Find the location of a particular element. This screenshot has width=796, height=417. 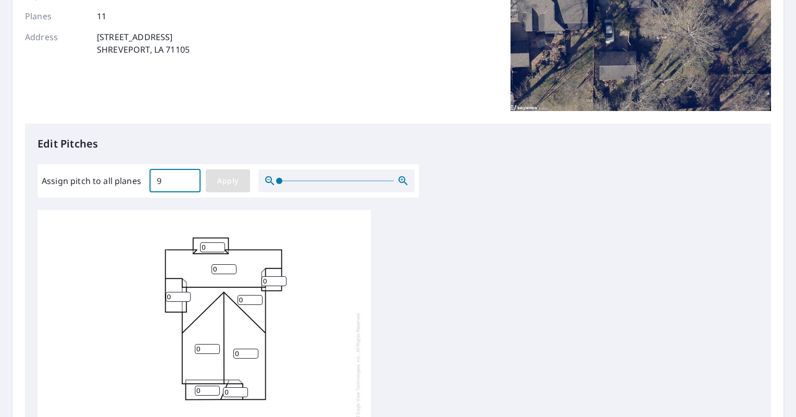

p: 11 is located at coordinates (102, 16).